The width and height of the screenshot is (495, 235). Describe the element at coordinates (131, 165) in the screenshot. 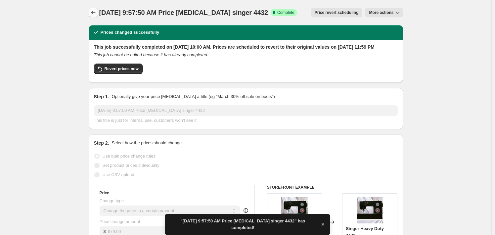

I see `span: Set product prices individually` at that location.